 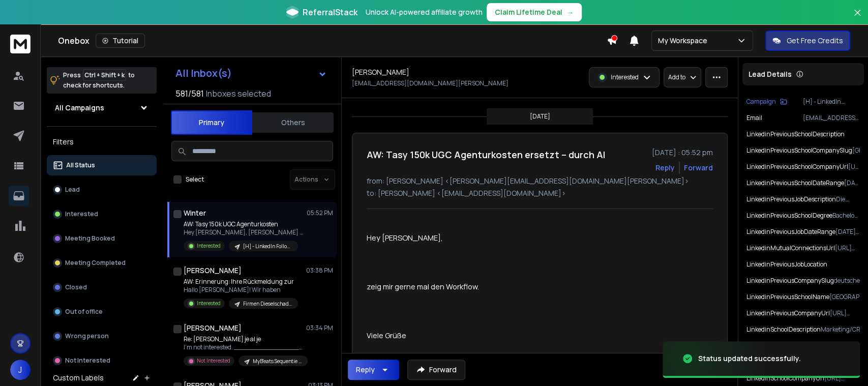 What do you see at coordinates (244, 348) in the screenshot?
I see `p: I'm not interested. ________________________________ From:` at bounding box center [244, 348].